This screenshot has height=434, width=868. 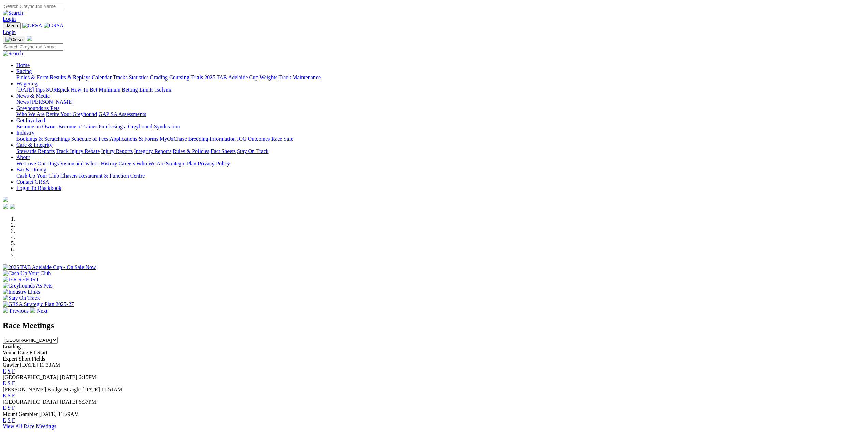 I want to click on img: IER REPORT, so click(x=21, y=280).